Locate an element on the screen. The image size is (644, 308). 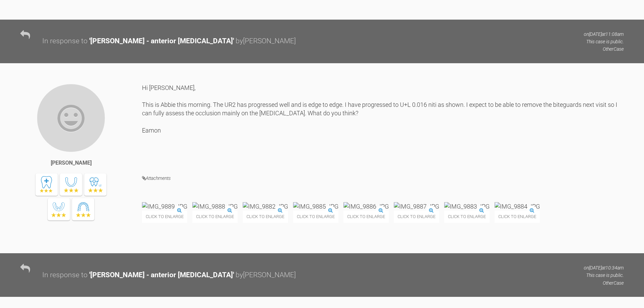
img: IMG_9884.JPG is located at coordinates (517, 206).